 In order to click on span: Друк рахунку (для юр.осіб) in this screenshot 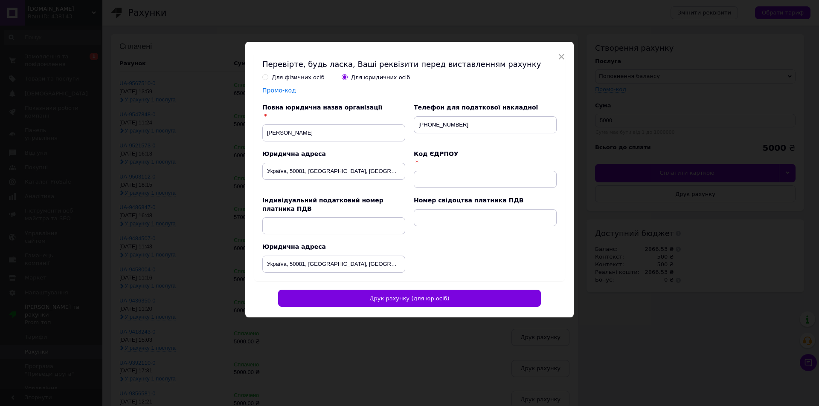, I will do `click(409, 299)`.